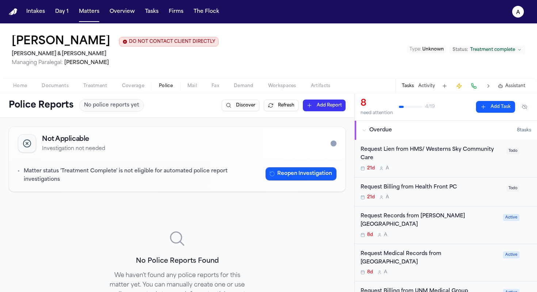 The image size is (537, 292). What do you see at coordinates (377, 103) in the screenshot?
I see `div: 8` at bounding box center [377, 103].